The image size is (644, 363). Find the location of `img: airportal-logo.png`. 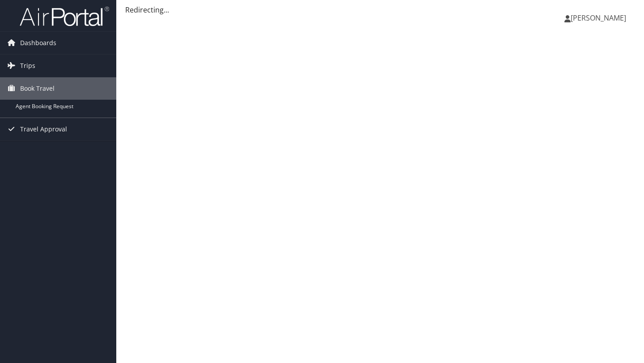

img: airportal-logo.png is located at coordinates (65, 16).